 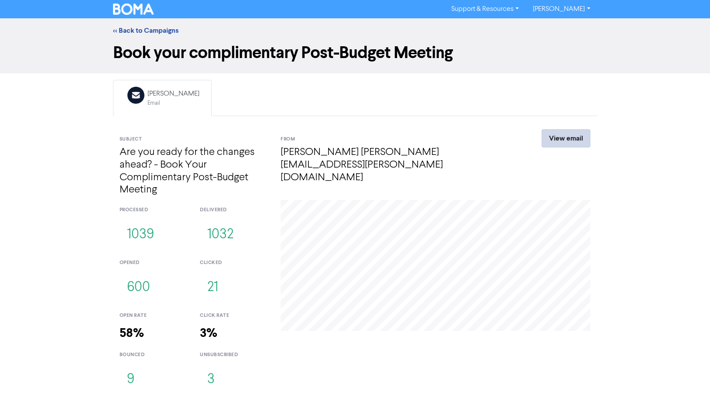 What do you see at coordinates (233, 316) in the screenshot?
I see `div: click rate` at bounding box center [233, 316].